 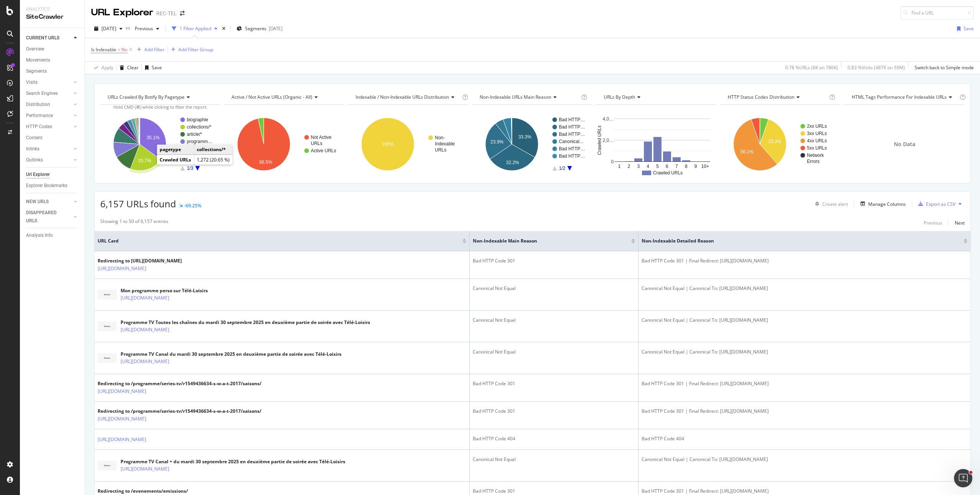 What do you see at coordinates (197, 120) in the screenshot?
I see `text: biographie` at bounding box center [197, 120].